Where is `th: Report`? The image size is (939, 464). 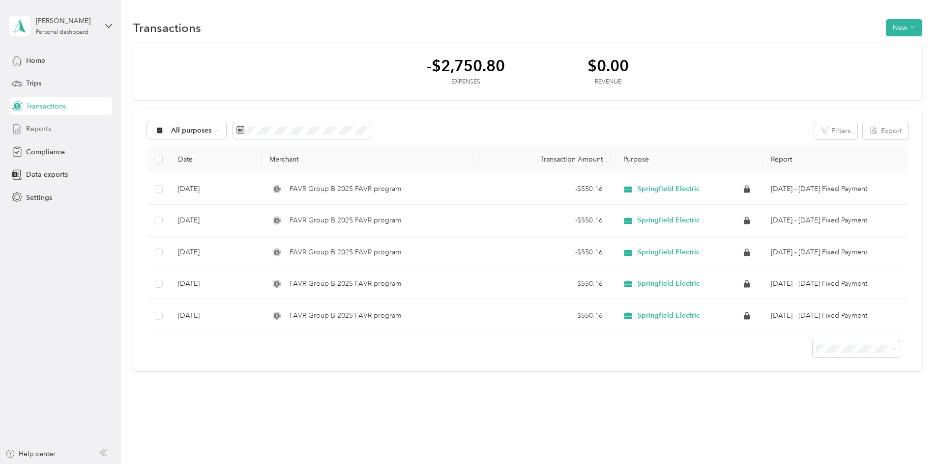 th: Report is located at coordinates (835, 160).